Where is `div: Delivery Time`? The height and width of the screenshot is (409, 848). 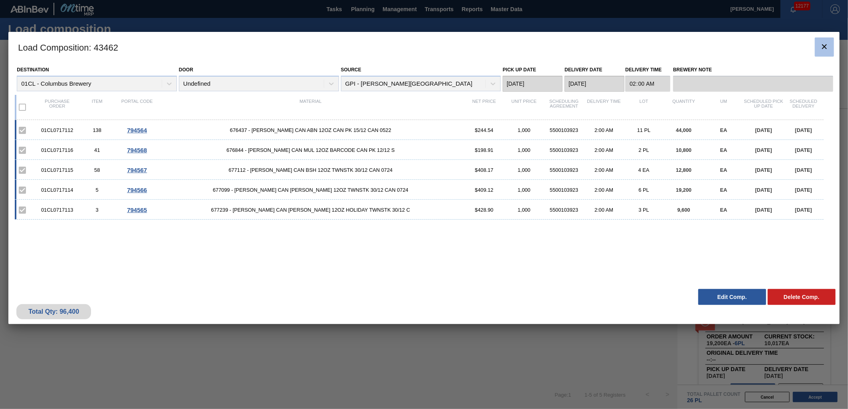 div: Delivery Time is located at coordinates (604, 107).